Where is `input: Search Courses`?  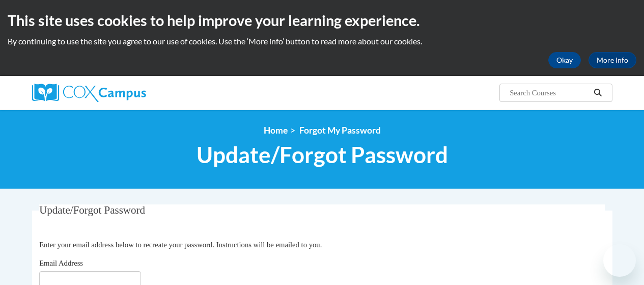
input: Search Courses is located at coordinates (549, 93).